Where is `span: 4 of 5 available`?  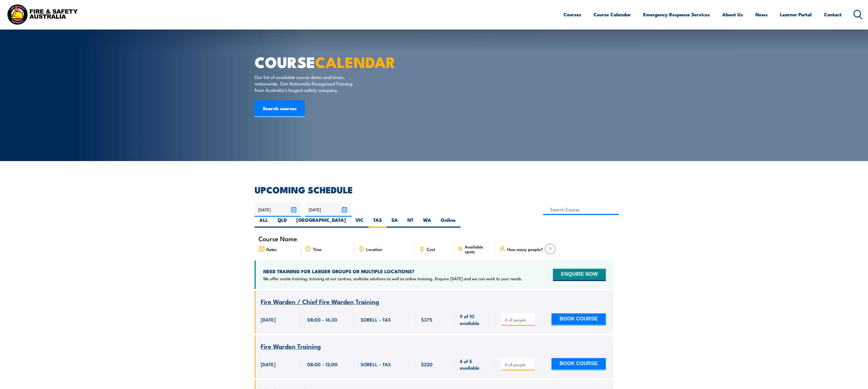 span: 4 of 5 available is located at coordinates (474, 364).